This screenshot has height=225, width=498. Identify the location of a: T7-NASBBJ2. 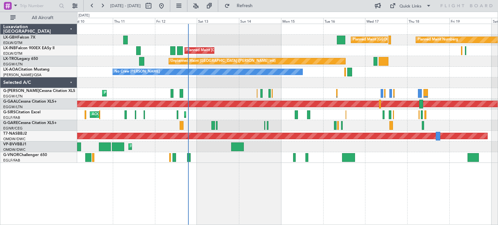
(15, 134).